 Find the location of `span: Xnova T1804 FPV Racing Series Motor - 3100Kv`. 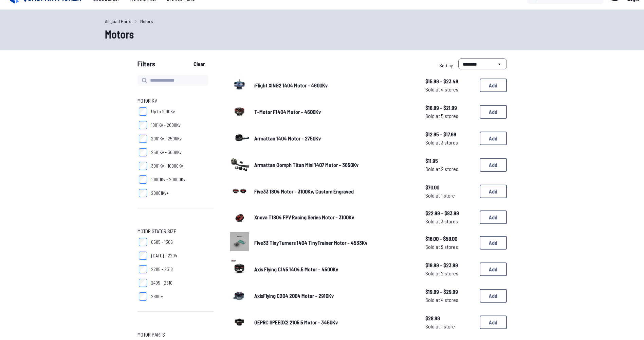

span: Xnova T1804 FPV Racing Series Motor - 3100Kv is located at coordinates (304, 217).